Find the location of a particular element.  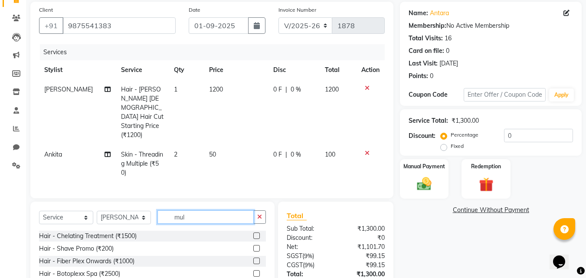

div: Services is located at coordinates (215, 52).